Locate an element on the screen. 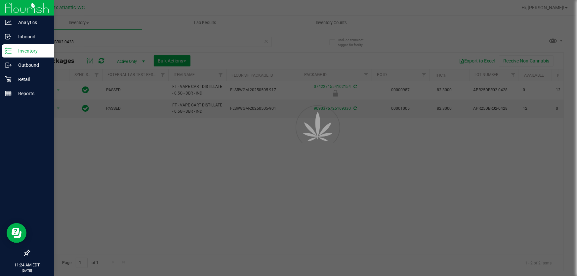  p: 11:24 AM EDT is located at coordinates (27, 265).